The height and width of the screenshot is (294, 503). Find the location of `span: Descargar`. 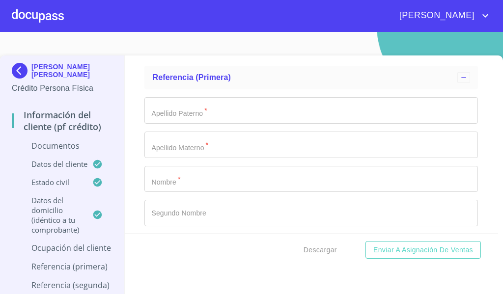

span: Descargar is located at coordinates (320, 250).